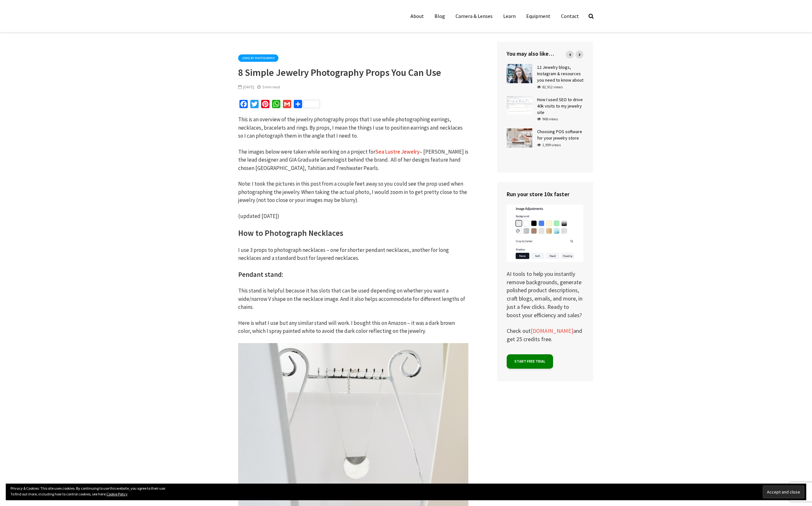 This screenshot has width=812, height=506. Describe the element at coordinates (509, 16) in the screenshot. I see `a: Learn` at that location.